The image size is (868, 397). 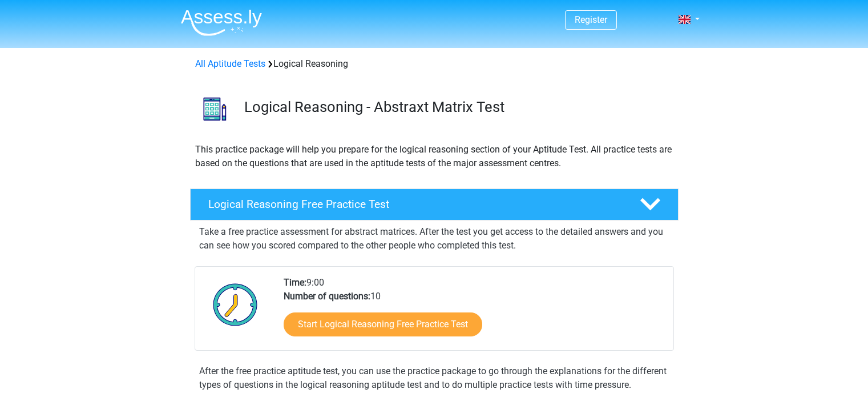 I want to click on a: Register, so click(x=591, y=19).